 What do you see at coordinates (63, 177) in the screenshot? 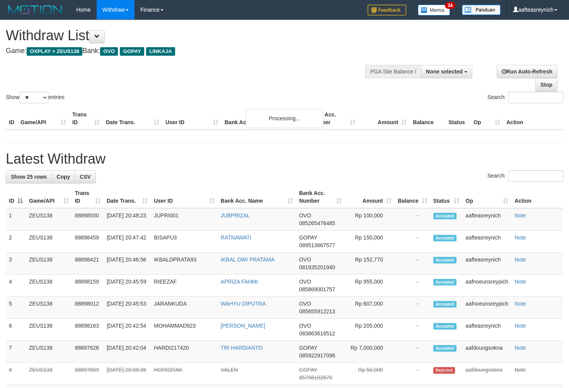
I see `span: Copy` at bounding box center [63, 177].